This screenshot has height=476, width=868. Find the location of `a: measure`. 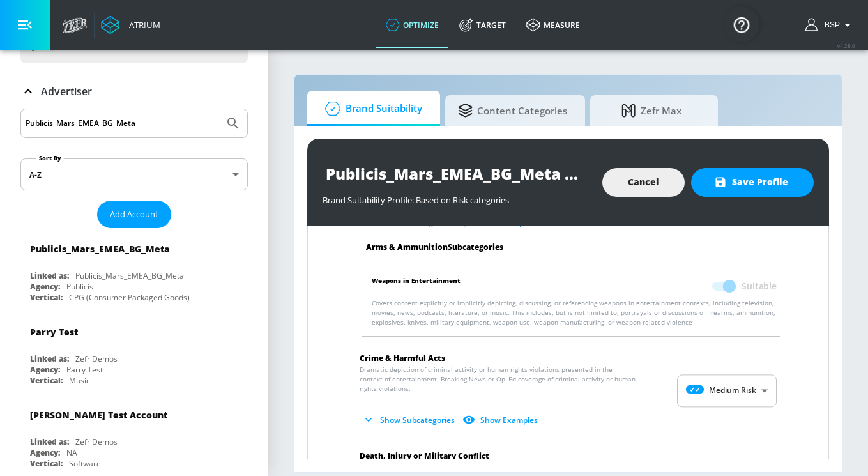

a: measure is located at coordinates (552, 25).